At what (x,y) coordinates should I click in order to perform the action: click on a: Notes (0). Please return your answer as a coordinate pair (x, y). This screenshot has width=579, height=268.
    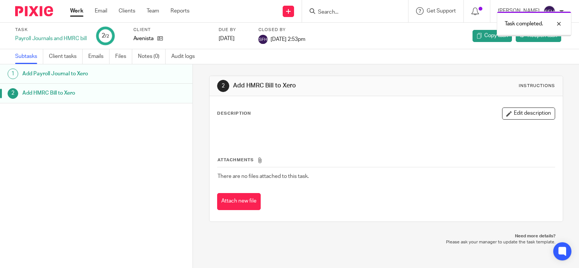
    Looking at the image, I should click on (152, 56).